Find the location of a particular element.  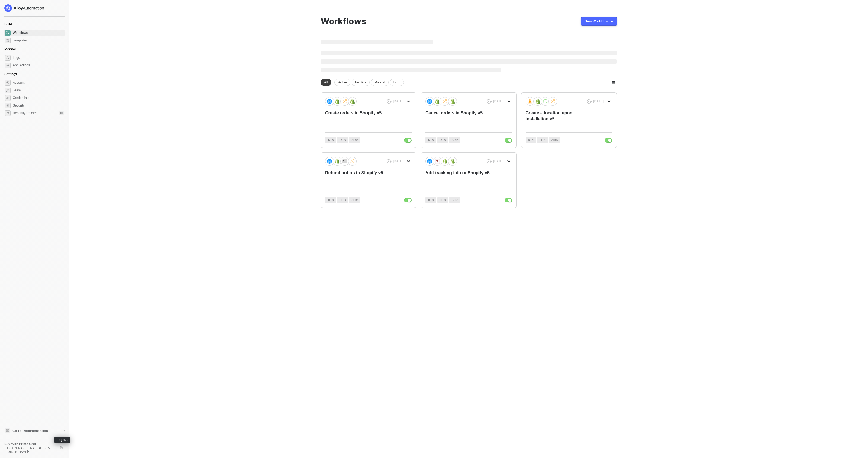

span: Recently Deleted is located at coordinates (25, 113).